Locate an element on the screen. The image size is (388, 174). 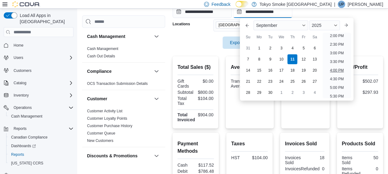
a: Customers is located at coordinates (23, 71).